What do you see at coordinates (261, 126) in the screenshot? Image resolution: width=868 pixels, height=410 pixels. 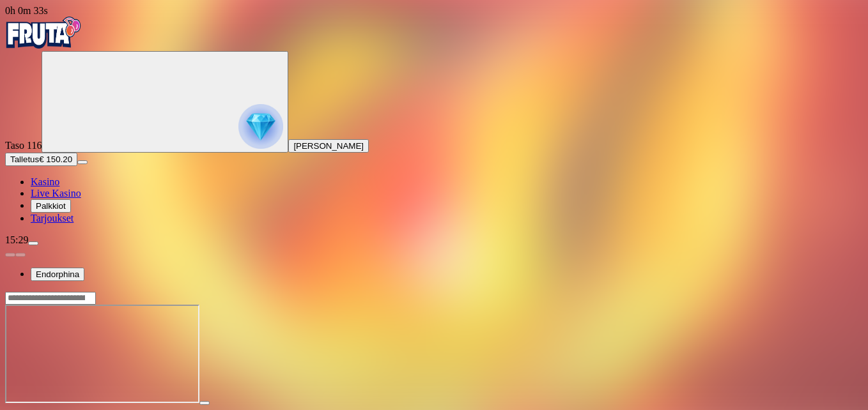 I see `img: reward progress` at bounding box center [261, 126].